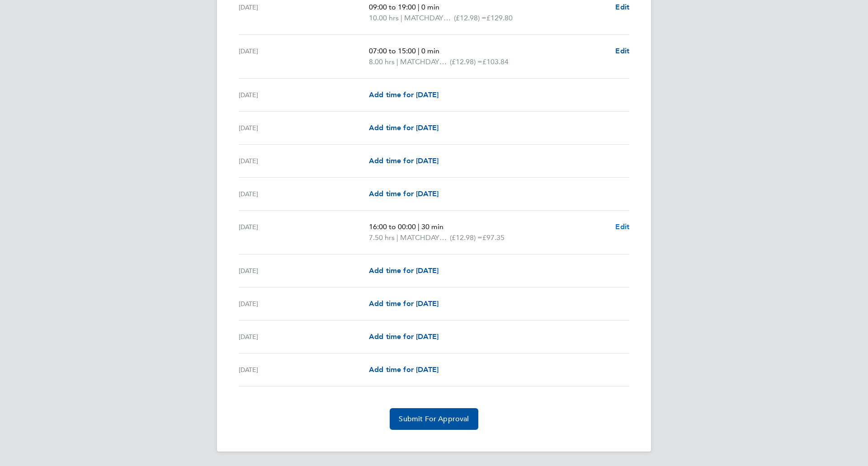 This screenshot has width=868, height=466. Describe the element at coordinates (392, 227) in the screenshot. I see `span: 16:00 to 00:00` at that location.